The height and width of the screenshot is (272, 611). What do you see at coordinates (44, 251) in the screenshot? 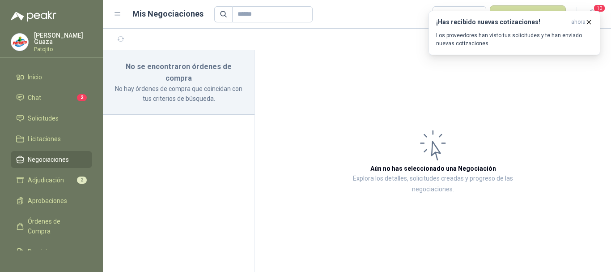
I see `span: Remisiones` at bounding box center [44, 251].